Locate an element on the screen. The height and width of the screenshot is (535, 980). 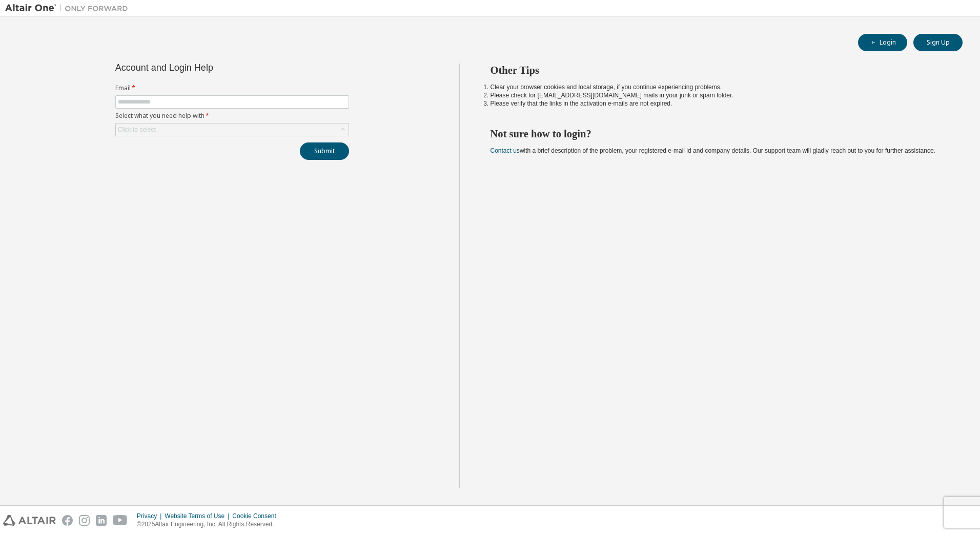
img: instagram.svg is located at coordinates (84, 520).